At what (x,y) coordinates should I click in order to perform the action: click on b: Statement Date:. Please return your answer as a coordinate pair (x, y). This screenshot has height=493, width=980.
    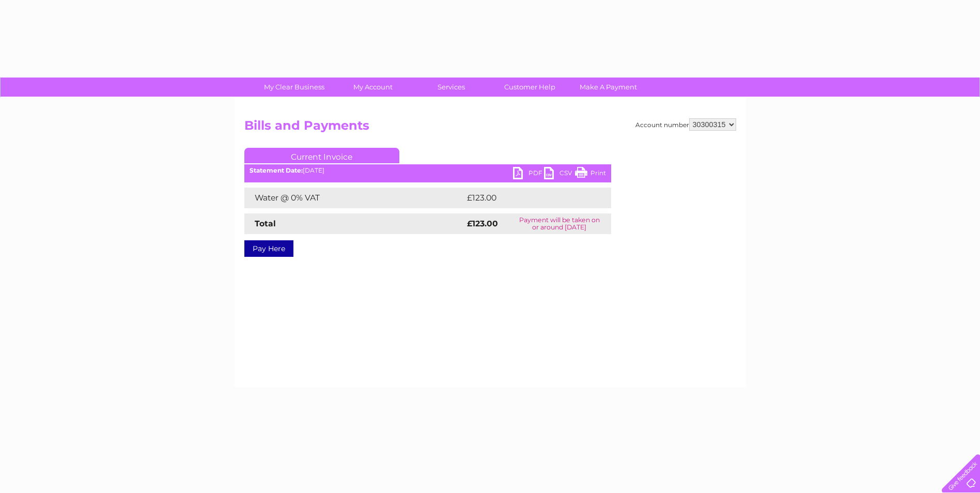
    Looking at the image, I should click on (275, 170).